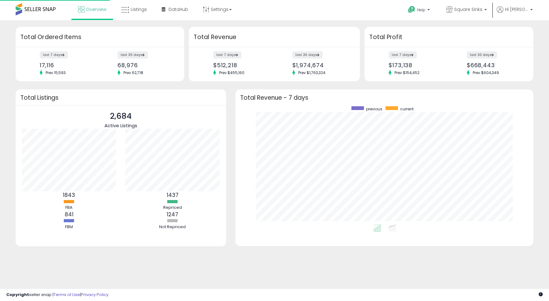  I want to click on div: FBA, so click(69, 208).